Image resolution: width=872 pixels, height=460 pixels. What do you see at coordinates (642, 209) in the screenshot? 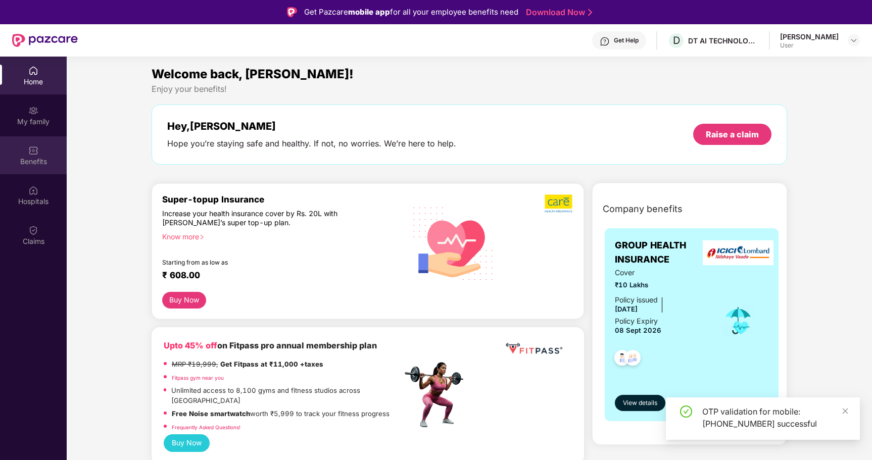
I see `span: Company benefits` at bounding box center [642, 209].